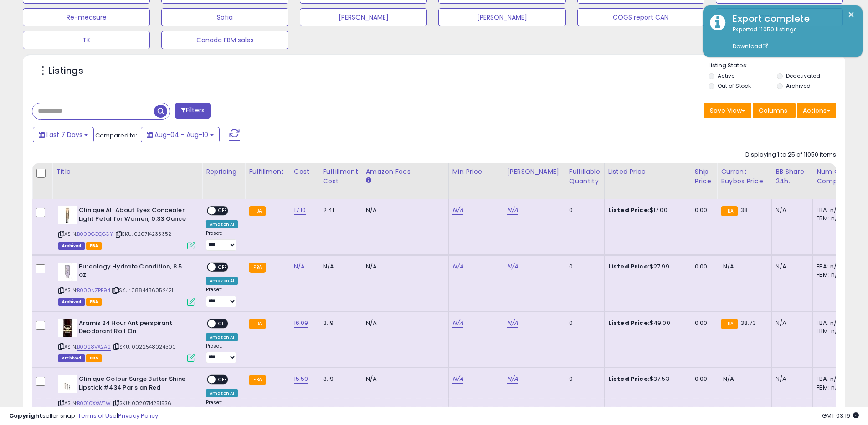 The image size is (868, 425). What do you see at coordinates (72, 301) in the screenshot?
I see `span: Listings that have been deleted from Seller Central` at bounding box center [72, 301].